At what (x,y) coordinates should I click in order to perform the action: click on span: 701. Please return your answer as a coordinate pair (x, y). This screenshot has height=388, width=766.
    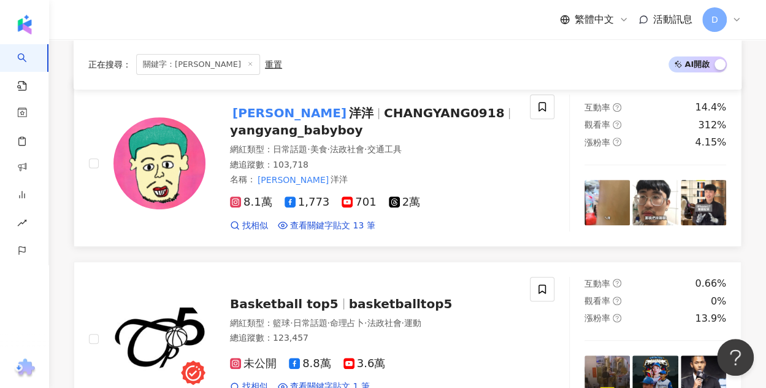
    Looking at the image, I should click on (359, 202).